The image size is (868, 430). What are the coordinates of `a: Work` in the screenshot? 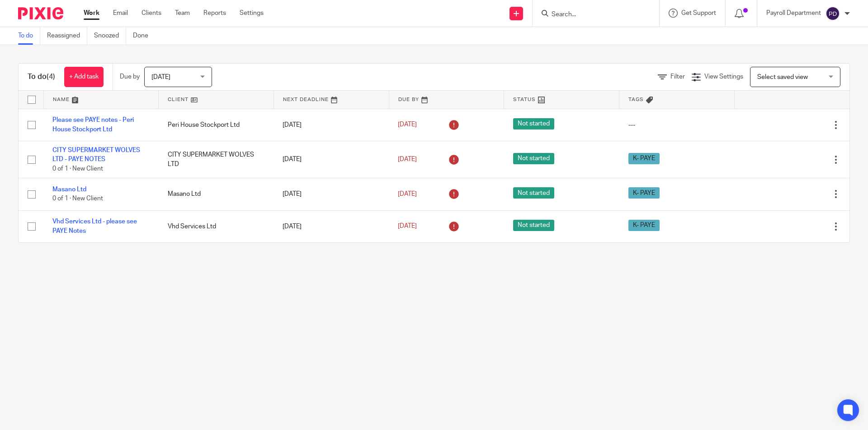 It's located at (91, 13).